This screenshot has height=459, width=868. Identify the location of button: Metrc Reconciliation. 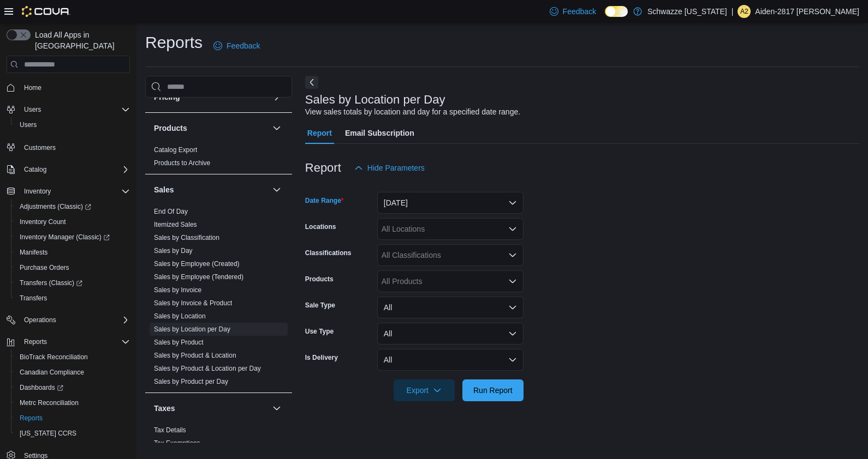
(73, 403).